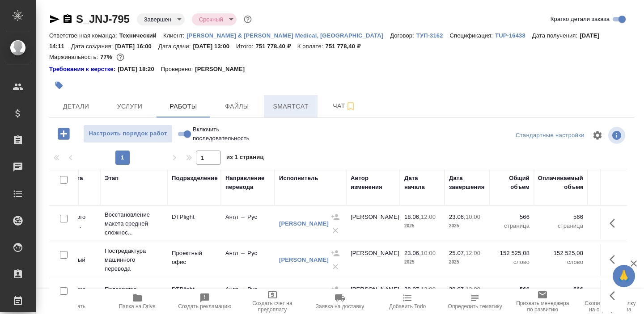 This screenshot has height=314, width=644. What do you see at coordinates (473, 289) in the screenshot?
I see `p: 13:00` at bounding box center [473, 289].